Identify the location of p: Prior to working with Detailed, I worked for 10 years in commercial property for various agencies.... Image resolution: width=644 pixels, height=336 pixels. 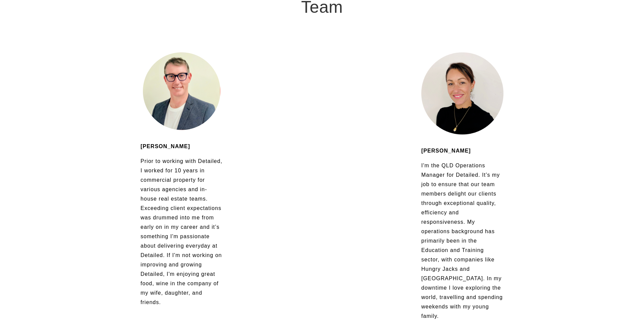
(181, 232).